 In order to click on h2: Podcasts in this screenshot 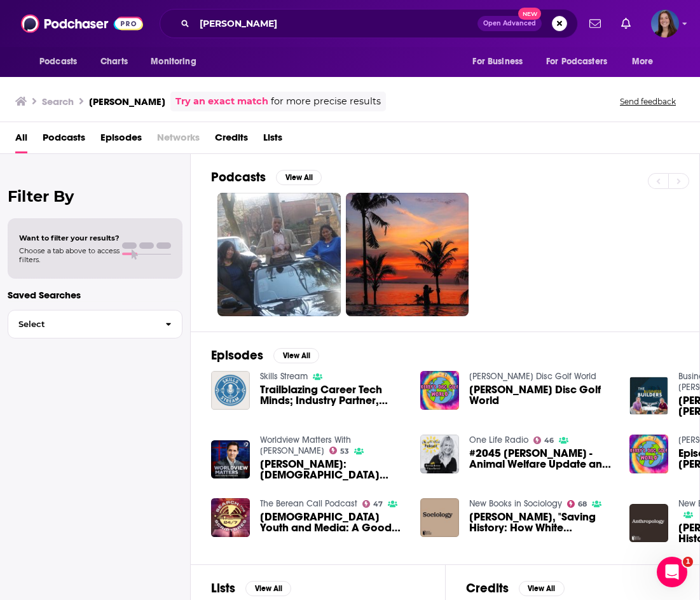, I will do `click(238, 177)`.